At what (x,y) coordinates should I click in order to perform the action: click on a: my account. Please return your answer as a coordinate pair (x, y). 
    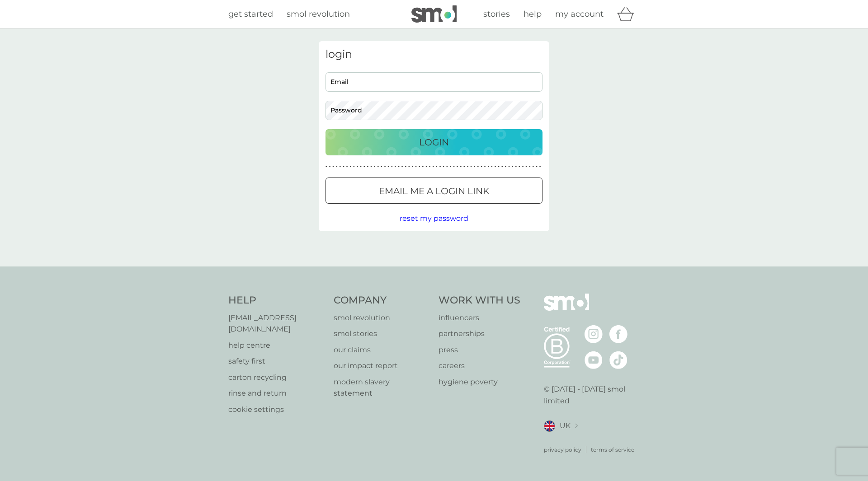
    Looking at the image, I should click on (579, 14).